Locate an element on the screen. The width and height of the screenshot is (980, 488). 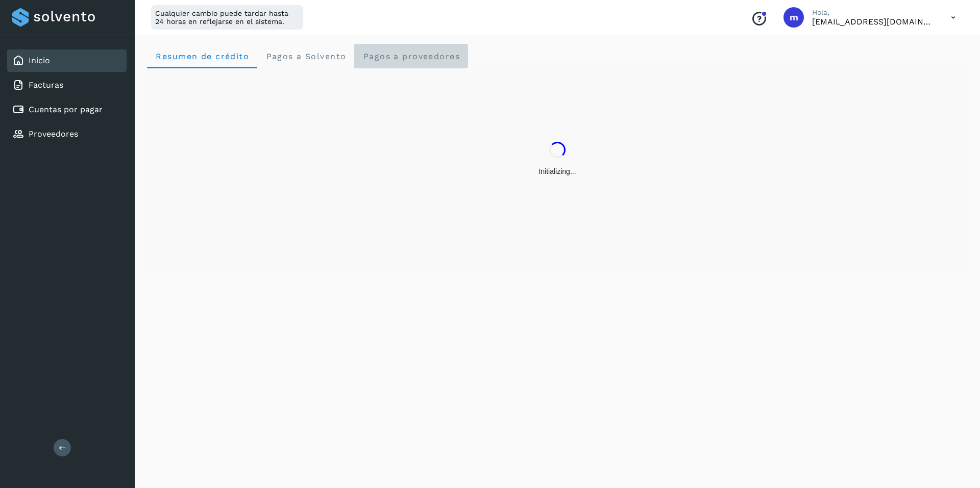
div: Proveedores is located at coordinates (67, 134).